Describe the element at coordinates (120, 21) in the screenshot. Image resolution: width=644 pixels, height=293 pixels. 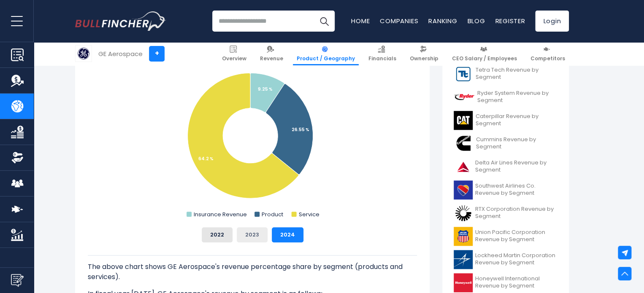
I see `a: Go to homepage` at that location.